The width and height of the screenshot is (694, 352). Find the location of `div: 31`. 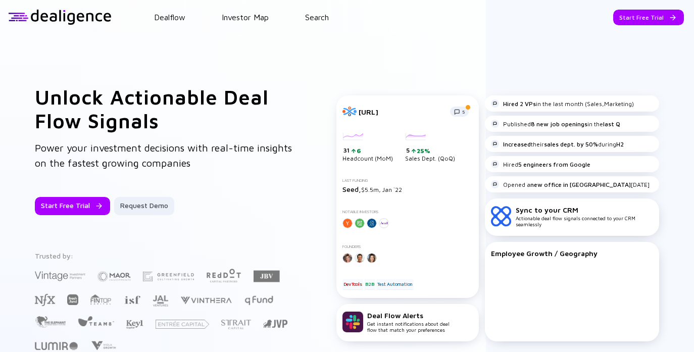

div: 31 is located at coordinates (368, 151).